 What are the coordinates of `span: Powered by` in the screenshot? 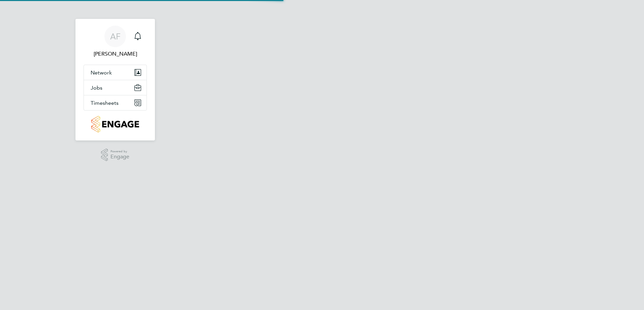 It's located at (120, 151).